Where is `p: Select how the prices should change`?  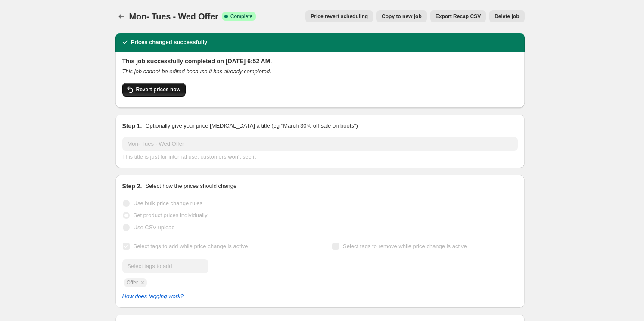
p: Select how the prices should change is located at coordinates (191, 187).